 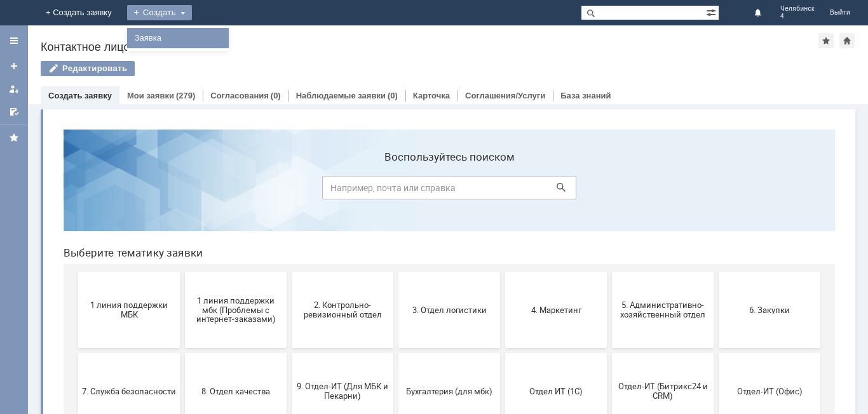 What do you see at coordinates (396, 272) in the screenshot?
I see `button: Бухгалтерия (для мбк)` at bounding box center [396, 272].